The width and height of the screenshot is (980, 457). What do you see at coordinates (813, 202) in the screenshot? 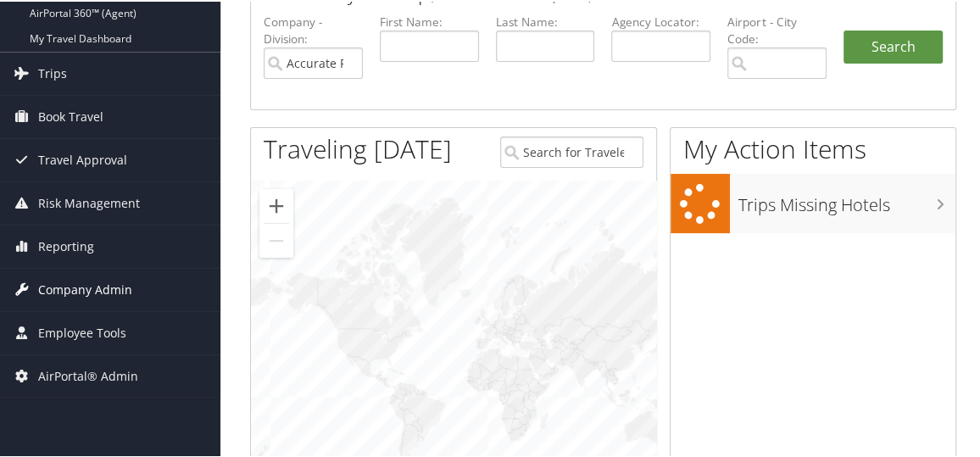
I see `a: Trips Missing Hotels` at bounding box center [813, 202].